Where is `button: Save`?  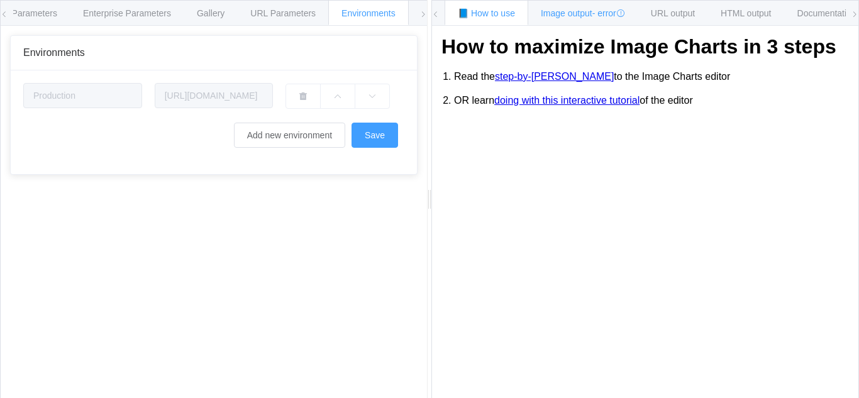 button: Save is located at coordinates (375, 135).